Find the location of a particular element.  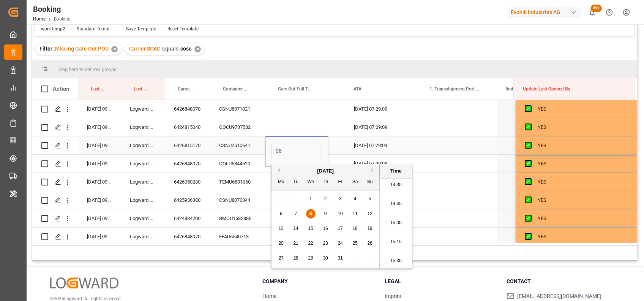

div: OOLU6844520 is located at coordinates (238, 164).